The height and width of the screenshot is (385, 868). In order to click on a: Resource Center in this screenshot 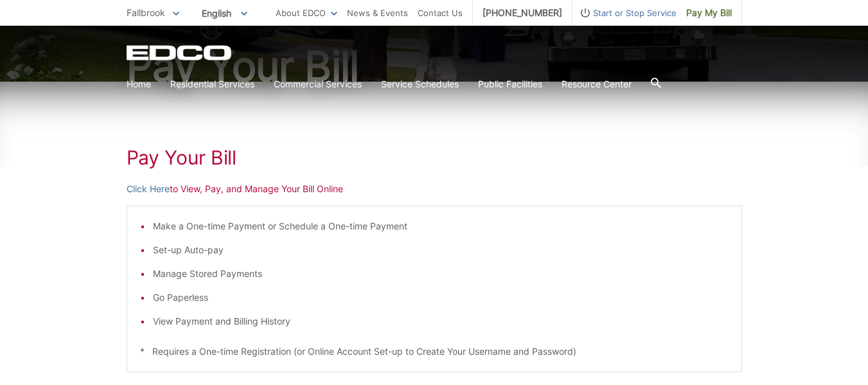, I will do `click(596, 85)`.